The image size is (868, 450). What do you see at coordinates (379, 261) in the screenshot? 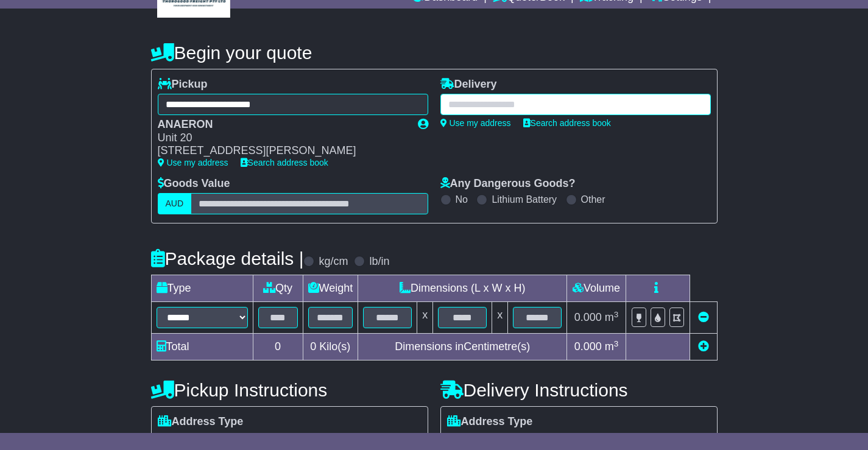
I see `label: lb/in` at bounding box center [379, 261].